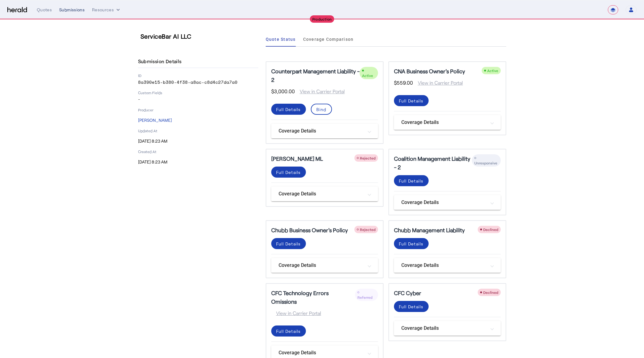  Describe the element at coordinates (315, 75) in the screenshot. I see `h5: Counterpart Management Liability - 2` at that location.